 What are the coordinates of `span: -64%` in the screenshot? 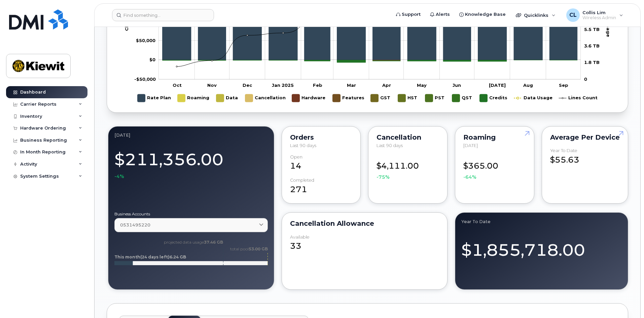 It's located at (470, 177).